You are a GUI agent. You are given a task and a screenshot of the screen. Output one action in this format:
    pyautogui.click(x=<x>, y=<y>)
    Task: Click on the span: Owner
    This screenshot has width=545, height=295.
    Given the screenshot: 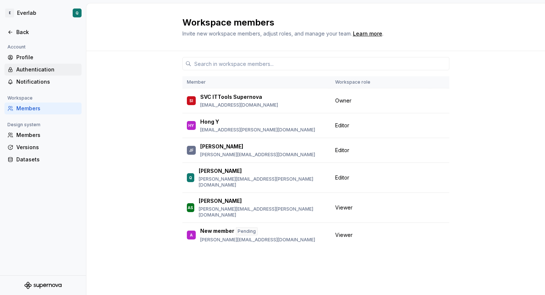 What is the action you would take?
    pyautogui.click(x=343, y=101)
    